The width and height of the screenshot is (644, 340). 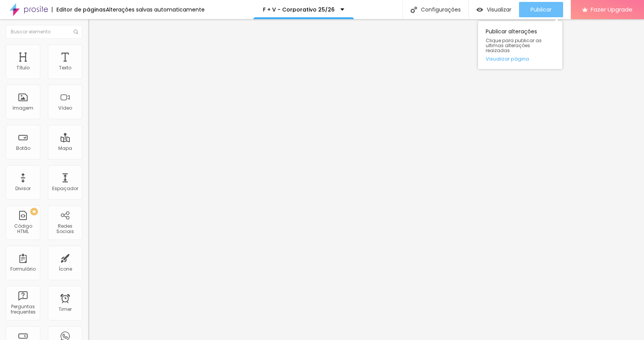 I want to click on div: Divisor, so click(x=23, y=188).